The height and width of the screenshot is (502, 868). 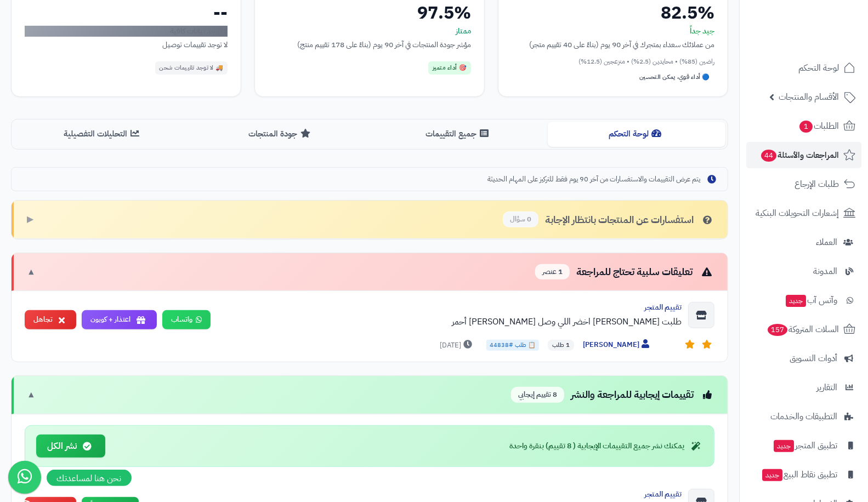 What do you see at coordinates (369, 13) in the screenshot?
I see `div: 97.5%` at bounding box center [369, 13].